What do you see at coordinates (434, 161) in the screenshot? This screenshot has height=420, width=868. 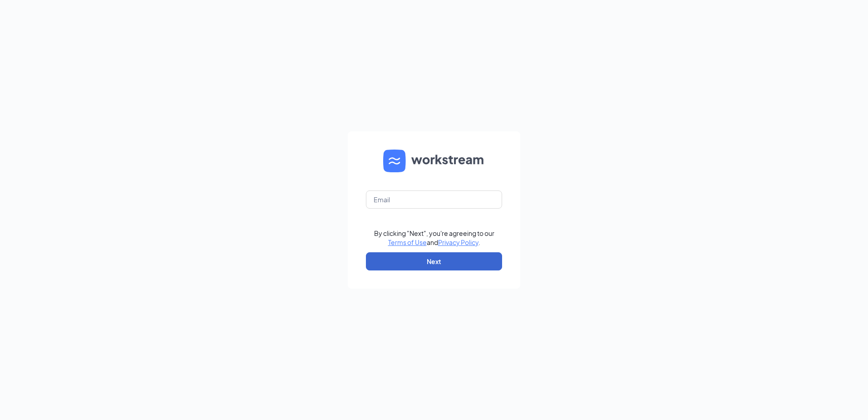 I see `img: WS logo and Workstream text` at bounding box center [434, 161].